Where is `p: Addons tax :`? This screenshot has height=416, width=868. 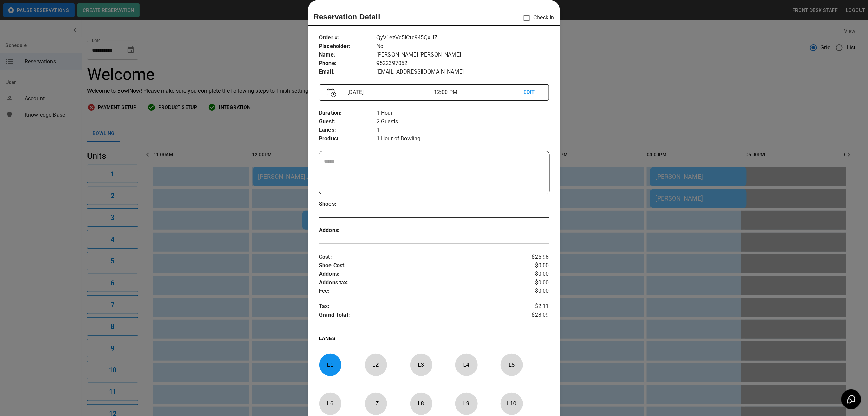
p: Addons tax : is located at coordinates (415, 283).